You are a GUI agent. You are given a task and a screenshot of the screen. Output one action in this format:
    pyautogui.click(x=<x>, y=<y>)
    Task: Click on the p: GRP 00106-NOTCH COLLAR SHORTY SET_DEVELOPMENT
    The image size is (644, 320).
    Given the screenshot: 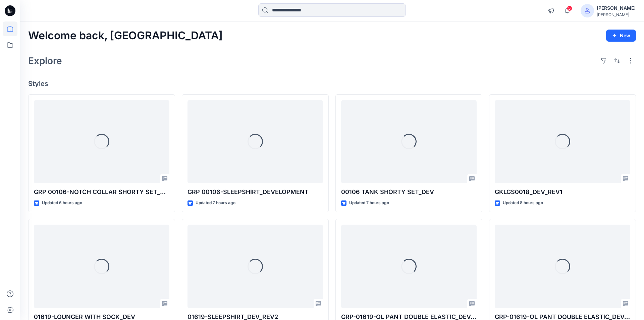 What is the action you would take?
    pyautogui.click(x=102, y=192)
    